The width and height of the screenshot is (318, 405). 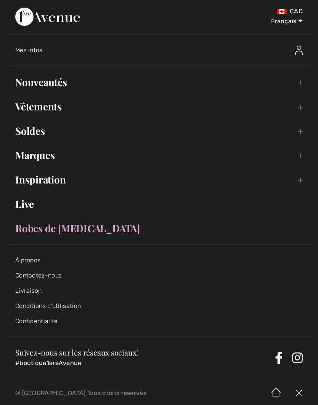 I want to click on span: Mes infos, so click(x=29, y=50).